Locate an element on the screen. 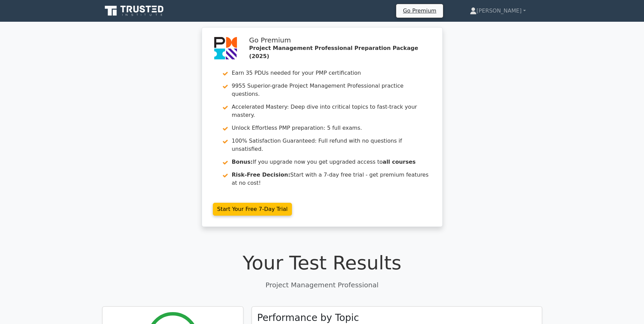 The width and height of the screenshot is (644, 324). h1: Your Test Results is located at coordinates (322, 263).